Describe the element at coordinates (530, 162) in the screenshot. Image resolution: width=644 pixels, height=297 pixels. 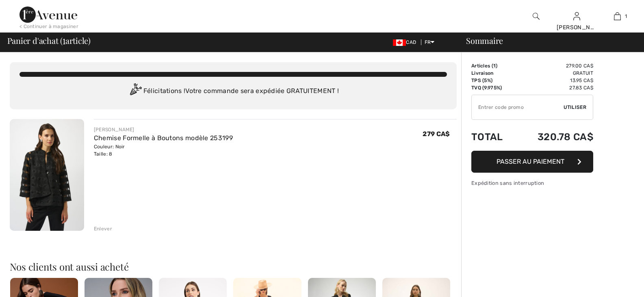
I see `span: Passer au paiement` at that location.